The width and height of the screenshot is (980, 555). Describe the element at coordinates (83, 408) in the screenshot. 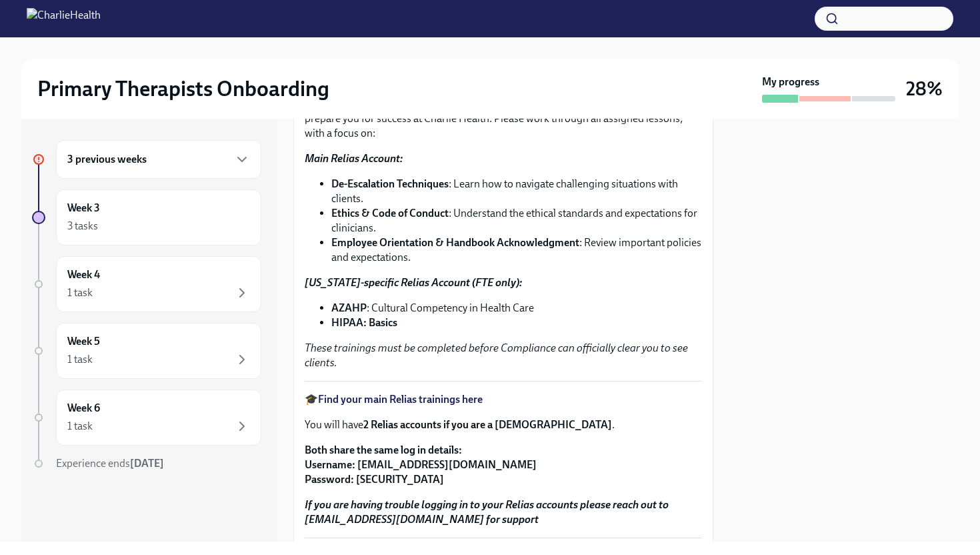

I see `h6: Week 6` at that location.